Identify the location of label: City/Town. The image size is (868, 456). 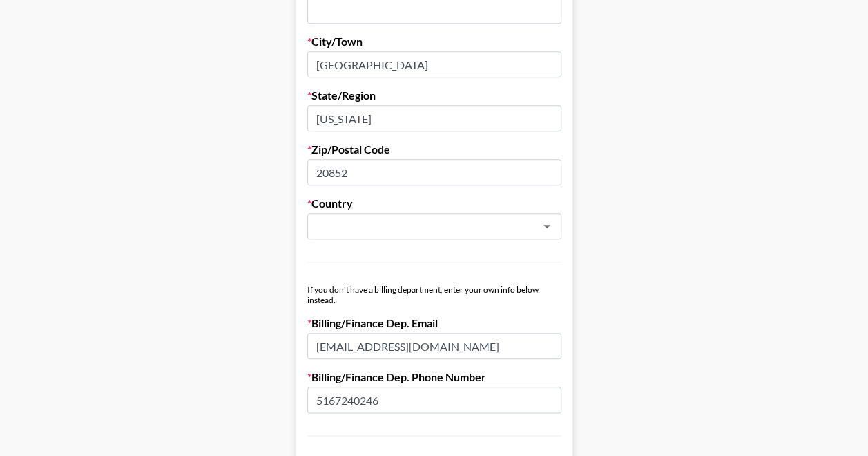
(435, 41).